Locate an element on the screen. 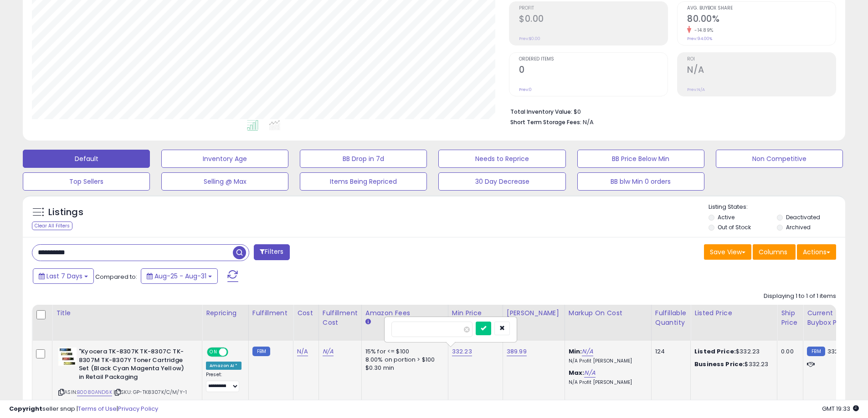 The height and width of the screenshot is (418, 868). div: Ship Price is located at coordinates (789, 318).